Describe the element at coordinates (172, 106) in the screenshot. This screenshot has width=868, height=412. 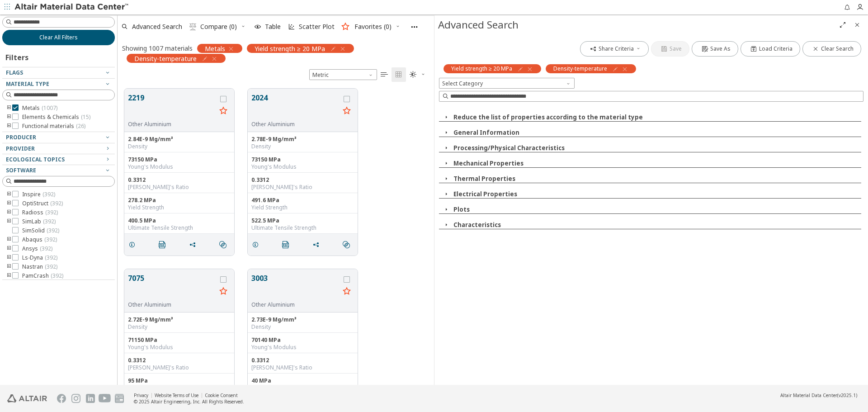
I see `button: 2219` at that location.